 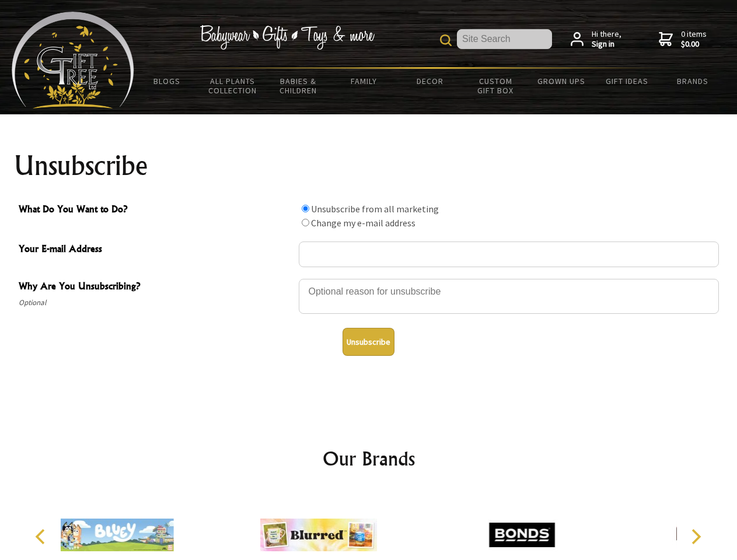 I want to click on span: Optional, so click(x=156, y=303).